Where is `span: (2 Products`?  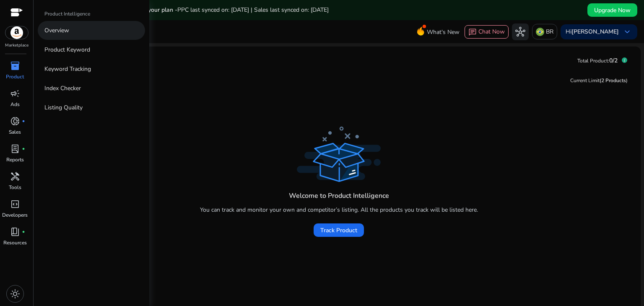 span: (2 Products is located at coordinates (612, 81).